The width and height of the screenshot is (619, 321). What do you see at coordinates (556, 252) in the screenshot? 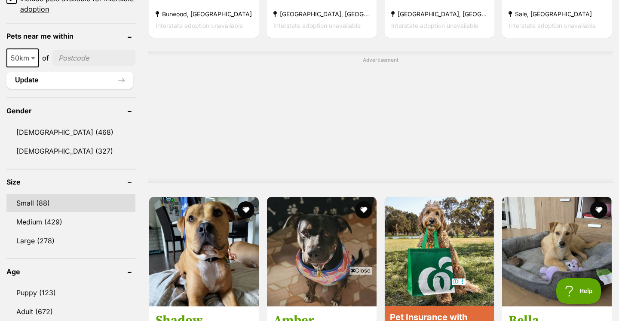
I see `img: Bella - Border Collie Dog` at bounding box center [556, 252].